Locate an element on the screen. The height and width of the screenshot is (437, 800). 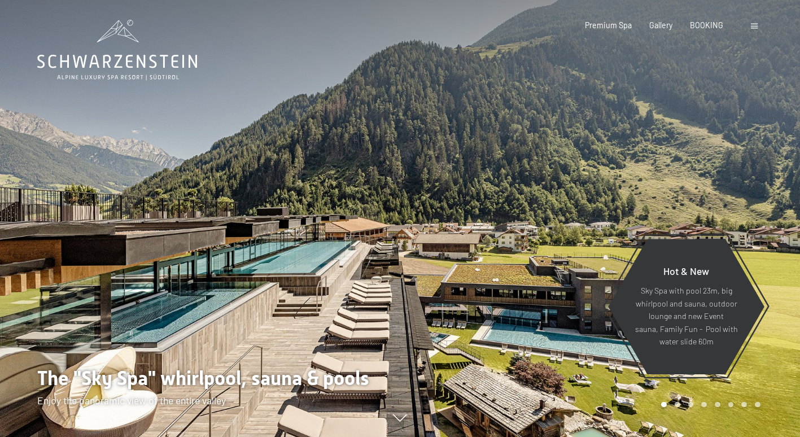
div: Carousel Page 3 is located at coordinates (691, 405).